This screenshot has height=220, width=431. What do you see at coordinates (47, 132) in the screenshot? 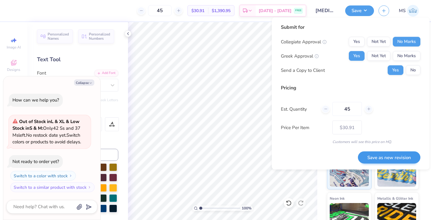
I see `span: Only 42 Ss and 37 Ms left. Switch colors or products to avoid delays.` at bounding box center [47, 132].